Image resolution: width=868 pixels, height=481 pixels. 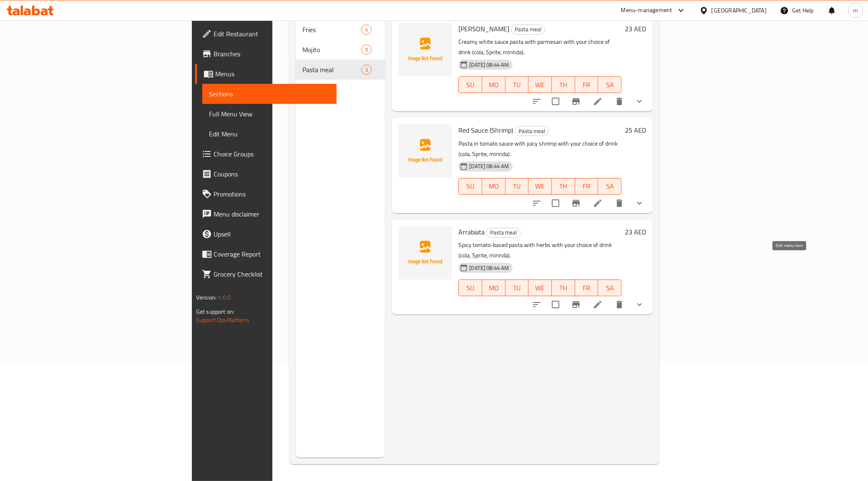 I want to click on a: Edit Restaurant, so click(x=266, y=34).